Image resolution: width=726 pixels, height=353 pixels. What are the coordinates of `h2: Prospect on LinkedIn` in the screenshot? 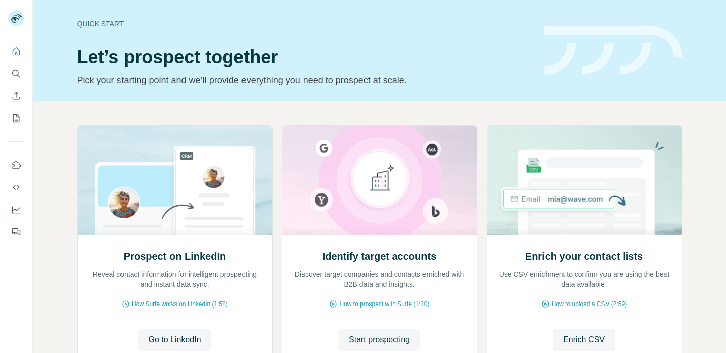 It's located at (175, 256).